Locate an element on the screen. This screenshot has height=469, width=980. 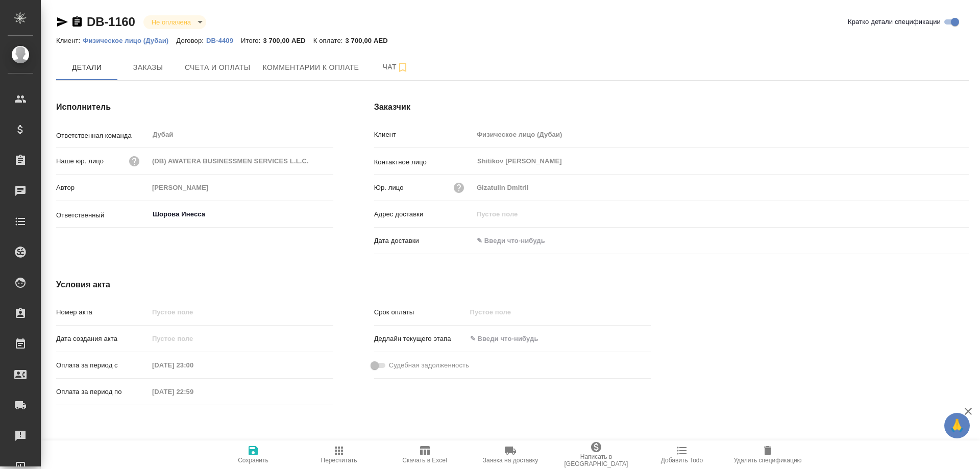
a: DB-4409 is located at coordinates (224, 40).